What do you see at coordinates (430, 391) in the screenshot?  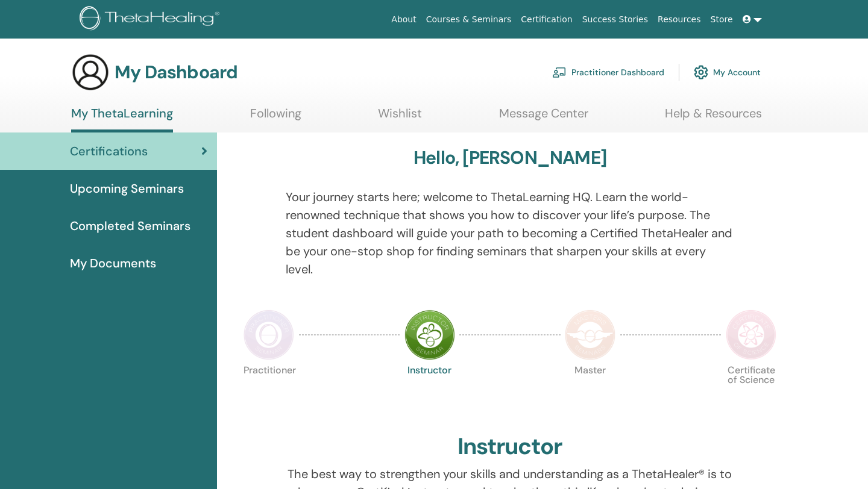 I see `p: Instructor` at bounding box center [430, 391].